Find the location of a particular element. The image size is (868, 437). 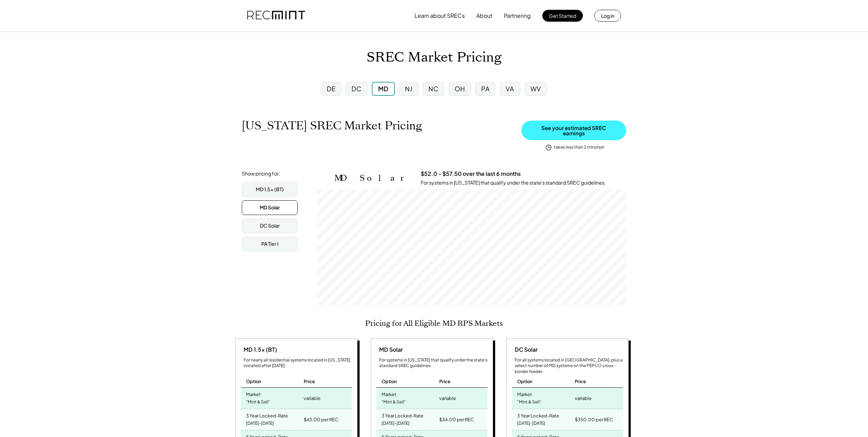

button: See your estimated SREC earnings is located at coordinates (574, 130).